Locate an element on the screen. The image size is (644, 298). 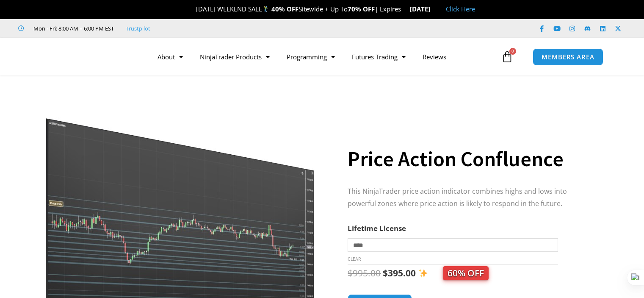
label: Lifetime License is located at coordinates (377, 228).